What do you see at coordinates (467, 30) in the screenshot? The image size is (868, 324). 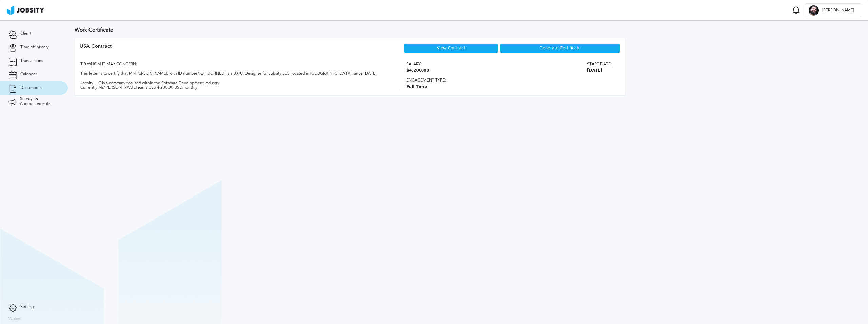 I see `h3: Work Certificate` at bounding box center [467, 30].